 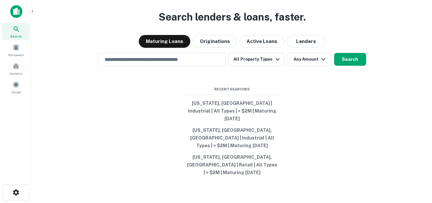 I want to click on span: Saved, so click(x=16, y=92).